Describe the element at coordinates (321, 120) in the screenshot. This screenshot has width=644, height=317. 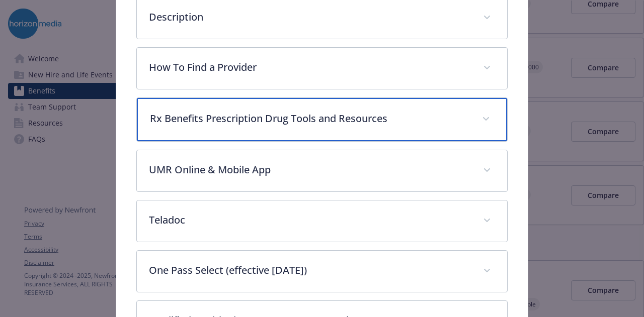
I see `div: Rx Benefits Prescription Drug Tools and Resources` at that location.